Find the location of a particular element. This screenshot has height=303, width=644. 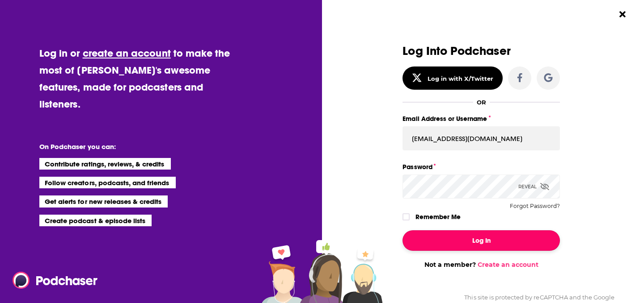

li: Get alerts for new releases & credits is located at coordinates (103, 201).